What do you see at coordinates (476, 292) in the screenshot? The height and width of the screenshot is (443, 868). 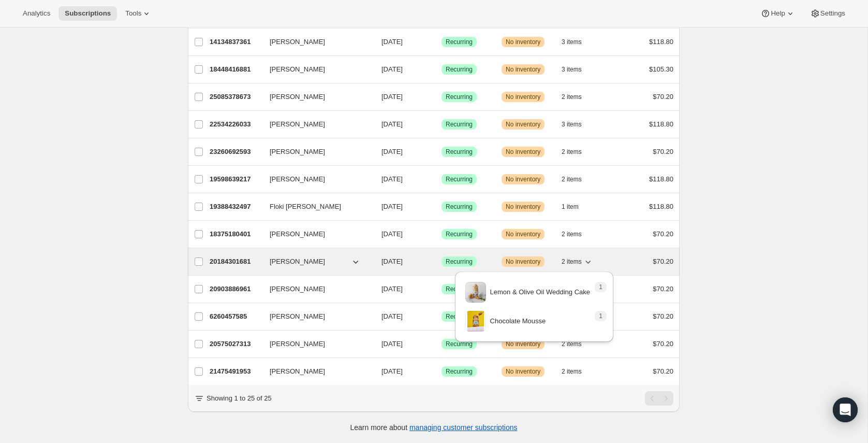 I see `img: variant image` at bounding box center [476, 292].